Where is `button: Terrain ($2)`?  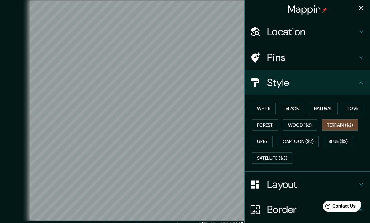
button: Terrain ($2) is located at coordinates (340, 125).